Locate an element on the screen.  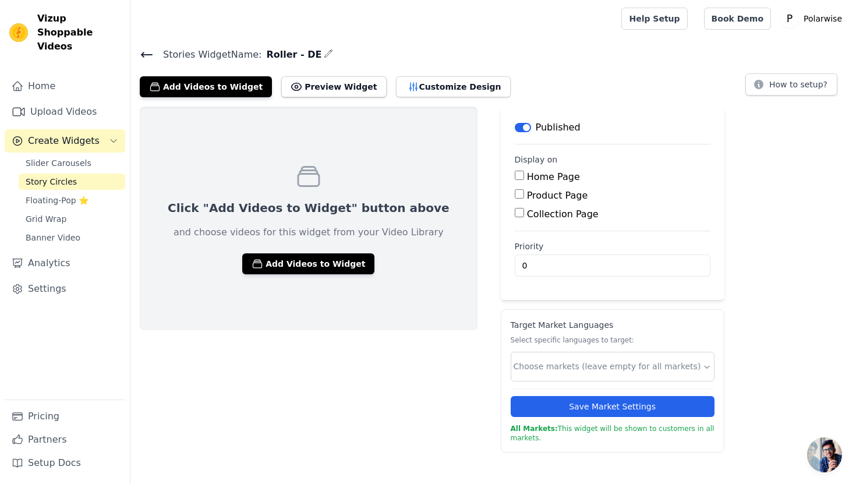
a: Partners is located at coordinates (65, 440).